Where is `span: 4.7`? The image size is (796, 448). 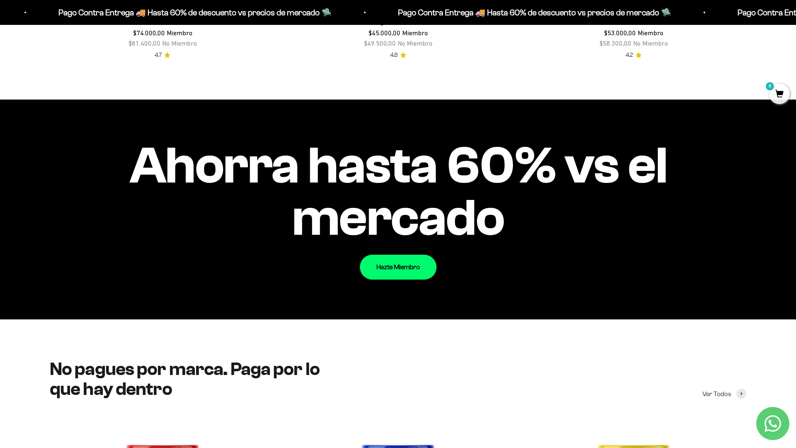 span: 4.7 is located at coordinates (158, 55).